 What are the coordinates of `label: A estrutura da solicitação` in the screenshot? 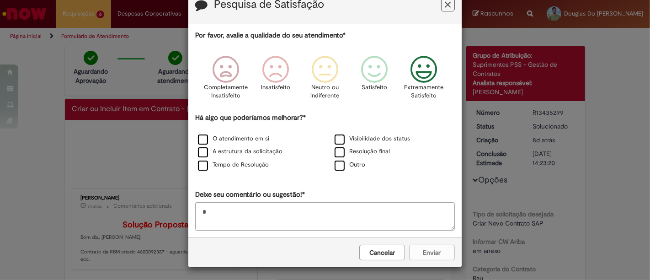 It's located at (240, 151).